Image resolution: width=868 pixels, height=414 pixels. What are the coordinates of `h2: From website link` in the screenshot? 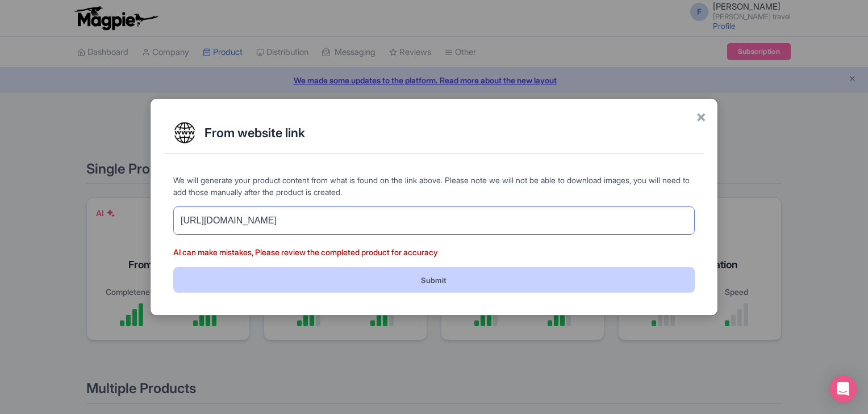 It's located at (450, 133).